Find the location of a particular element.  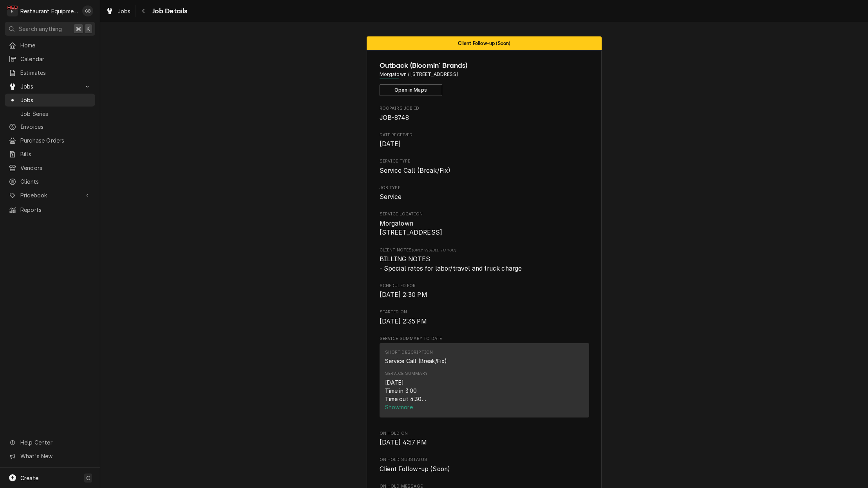

a: Reports is located at coordinates (49, 210).